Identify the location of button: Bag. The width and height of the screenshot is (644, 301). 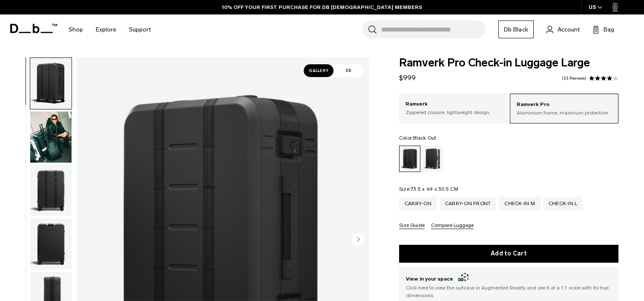
(603, 29).